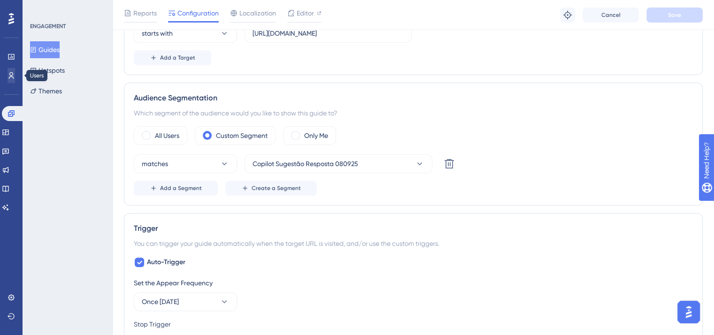 The width and height of the screenshot is (714, 335). What do you see at coordinates (40, 8) in the screenshot?
I see `span: Need Help?` at bounding box center [40, 8].